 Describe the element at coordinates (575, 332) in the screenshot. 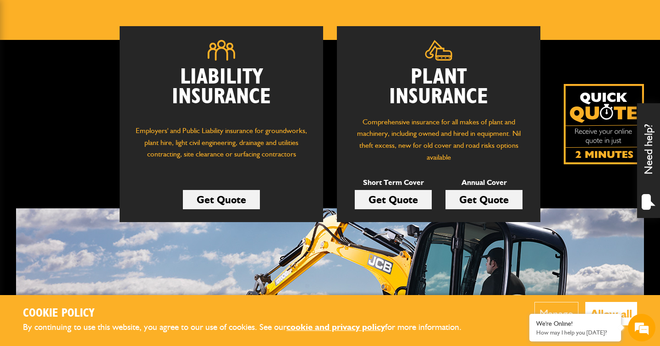

I see `p: How may I help you today?` at that location.